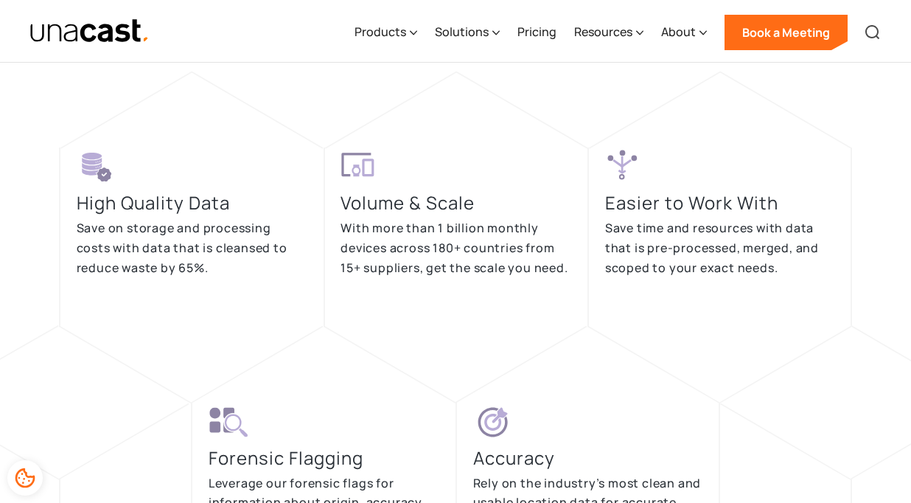 The height and width of the screenshot is (503, 911). Describe the element at coordinates (695, 203) in the screenshot. I see `h3: Easier to Work With` at that location.